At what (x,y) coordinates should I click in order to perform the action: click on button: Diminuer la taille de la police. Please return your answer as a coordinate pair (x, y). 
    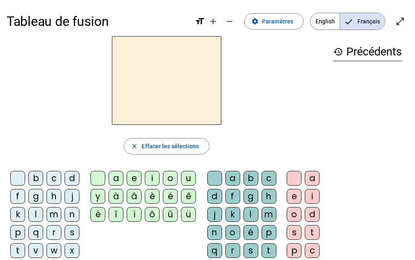
    Looking at the image, I should click on (230, 21).